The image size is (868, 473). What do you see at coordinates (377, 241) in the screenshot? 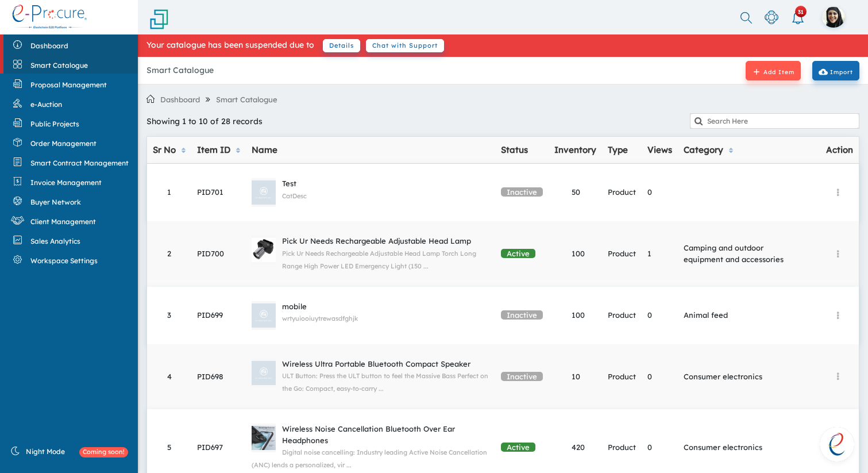
I see `a: Pick Ur Needs Rechargeable Adjustable Head Lamp` at bounding box center [377, 241].